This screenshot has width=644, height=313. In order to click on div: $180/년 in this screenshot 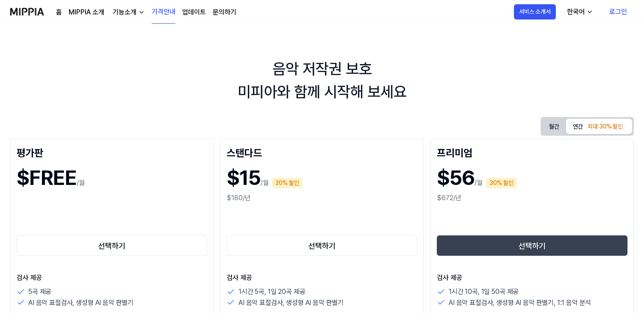, I will do `click(322, 198)`.